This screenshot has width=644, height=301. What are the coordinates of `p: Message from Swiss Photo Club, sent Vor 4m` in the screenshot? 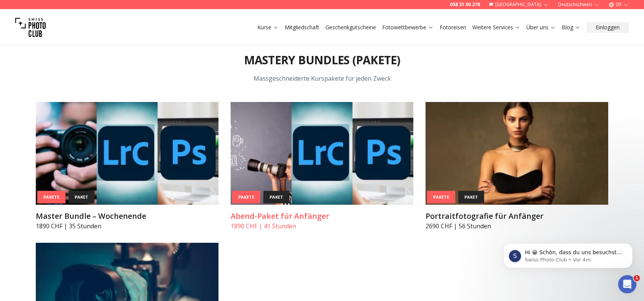 It's located at (83, 33).